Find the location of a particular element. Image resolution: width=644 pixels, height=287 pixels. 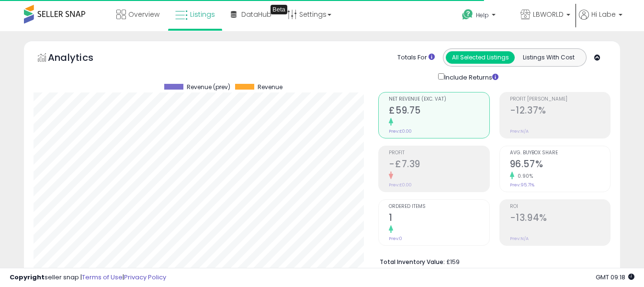

li: £159 is located at coordinates (491, 261).